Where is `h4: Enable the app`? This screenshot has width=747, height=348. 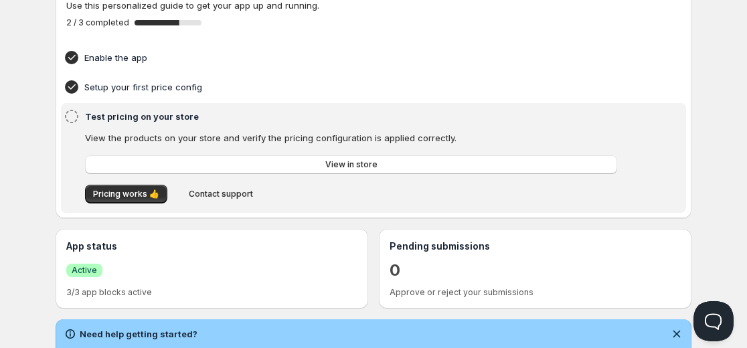
h4: Enable the app is located at coordinates (353, 58).